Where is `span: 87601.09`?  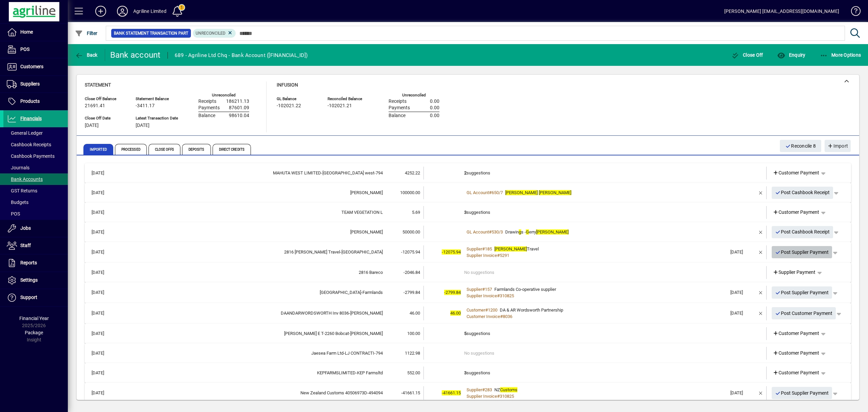 span: 87601.09 is located at coordinates (239, 108).